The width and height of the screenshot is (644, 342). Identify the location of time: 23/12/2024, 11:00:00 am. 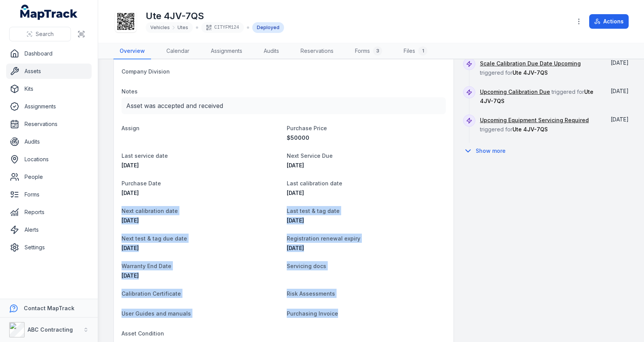
(130, 165).